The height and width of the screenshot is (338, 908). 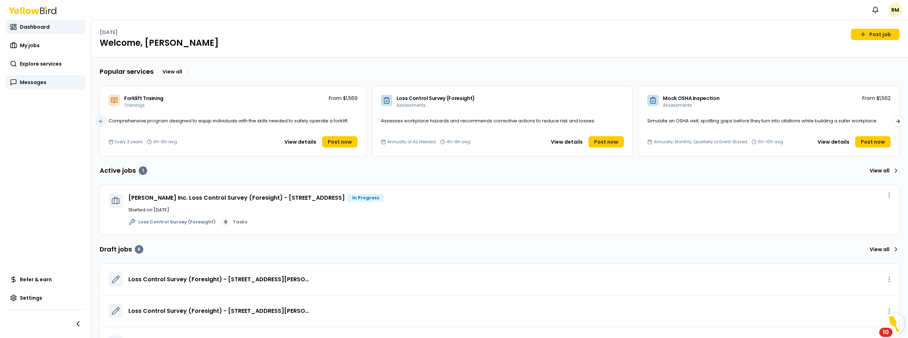 I want to click on span: Explore services, so click(x=41, y=64).